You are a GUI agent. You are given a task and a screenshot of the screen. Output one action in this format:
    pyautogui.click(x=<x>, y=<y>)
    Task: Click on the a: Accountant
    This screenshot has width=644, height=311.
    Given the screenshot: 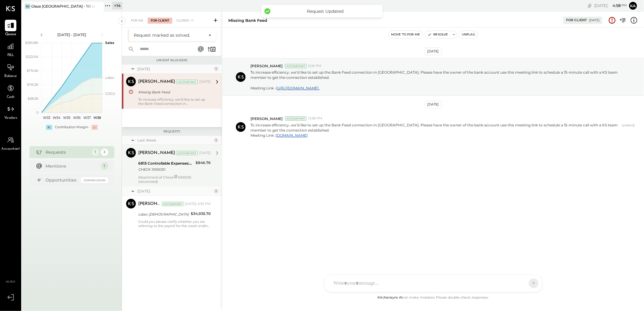 What is the action you would take?
    pyautogui.click(x=11, y=143)
    